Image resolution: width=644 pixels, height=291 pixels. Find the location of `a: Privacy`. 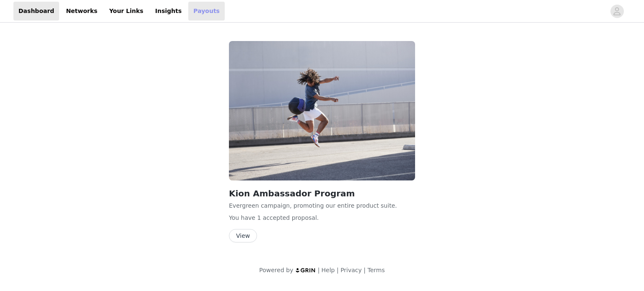

a: Privacy is located at coordinates (351, 270).